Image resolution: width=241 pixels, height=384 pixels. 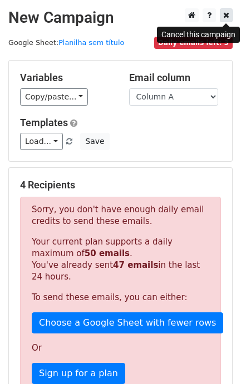 I want to click on div: Widget de chat, so click(x=213, y=358).